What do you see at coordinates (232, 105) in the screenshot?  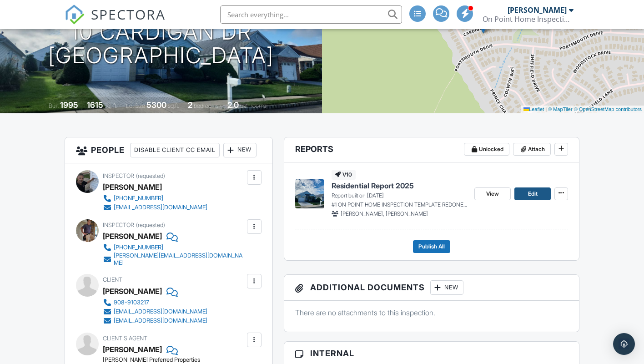 I see `div: 2.0` at bounding box center [232, 105].